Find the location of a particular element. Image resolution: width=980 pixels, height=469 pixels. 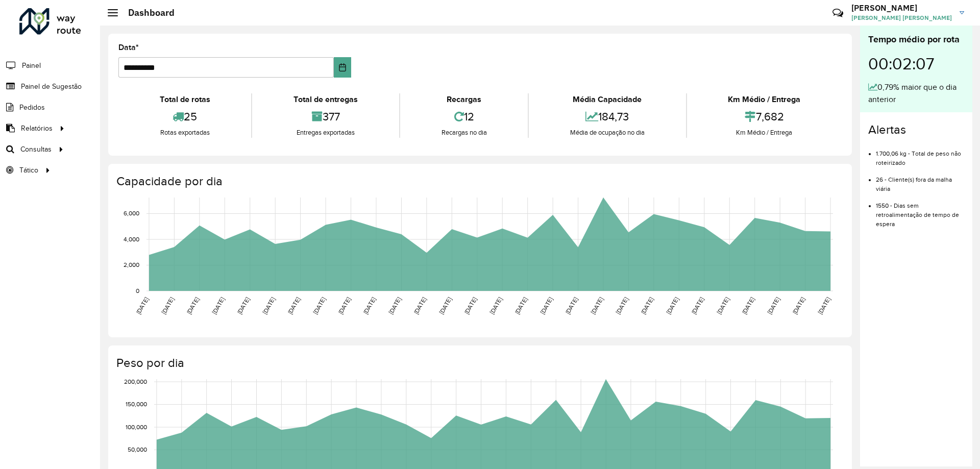

div: Rotas exportadas is located at coordinates (185, 133).